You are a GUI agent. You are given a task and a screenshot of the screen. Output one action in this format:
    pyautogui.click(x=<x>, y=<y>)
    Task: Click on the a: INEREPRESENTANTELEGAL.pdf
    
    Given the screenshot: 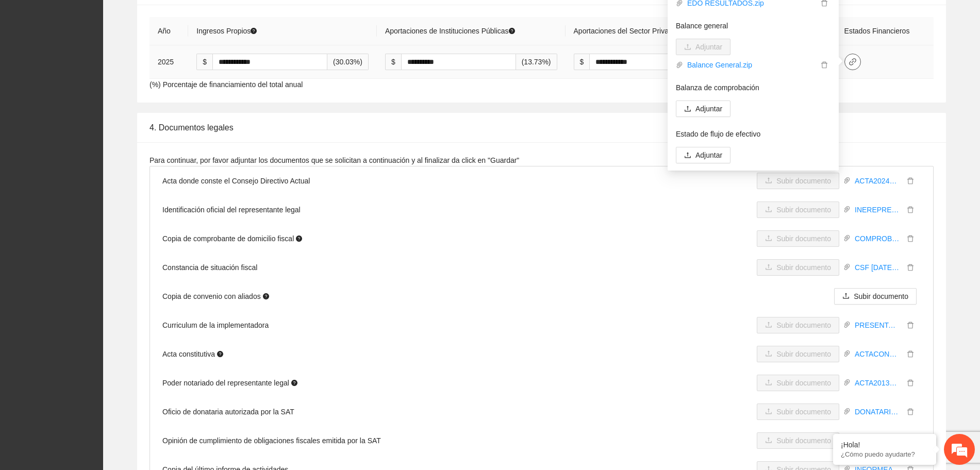 What is the action you would take?
    pyautogui.click(x=877, y=210)
    